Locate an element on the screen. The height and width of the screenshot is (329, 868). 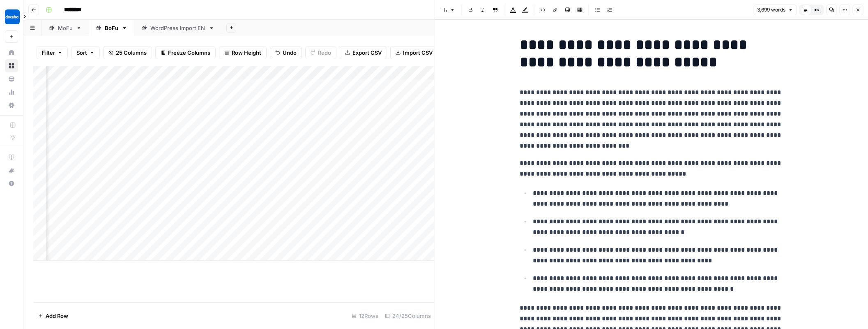
a: BoFu is located at coordinates (111, 28).